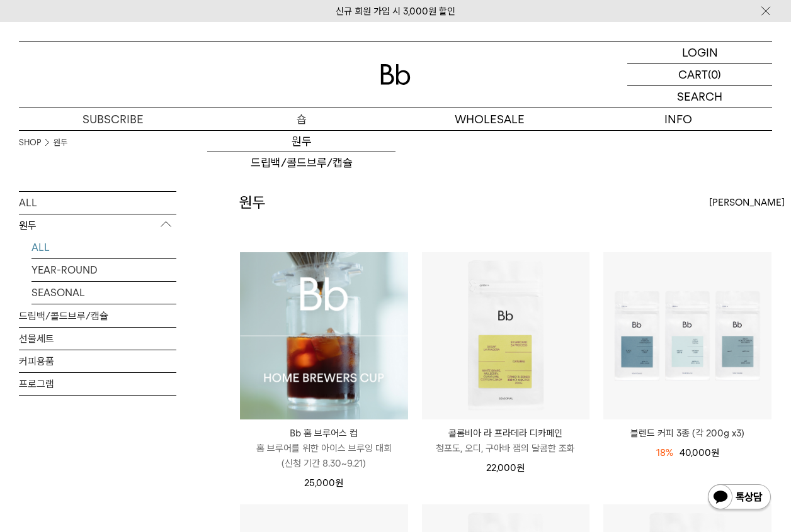 Image resolution: width=791 pixels, height=532 pixels. I want to click on img: Bb 홈 브루어스 컵, so click(324, 336).